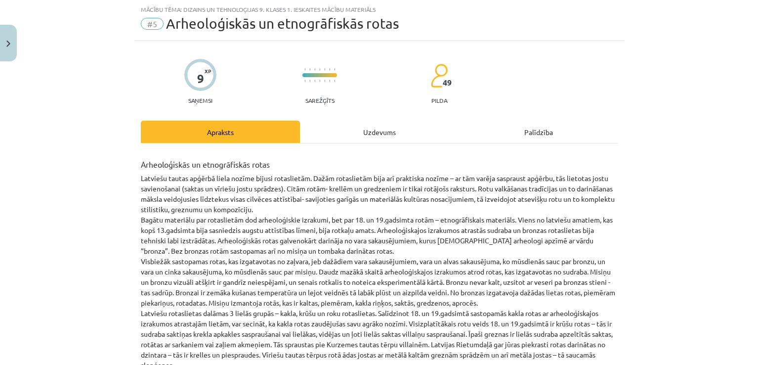 The height and width of the screenshot is (365, 759). I want to click on h3: Arheoloģiskās un etnogrāfiskās rotas, so click(380, 161).